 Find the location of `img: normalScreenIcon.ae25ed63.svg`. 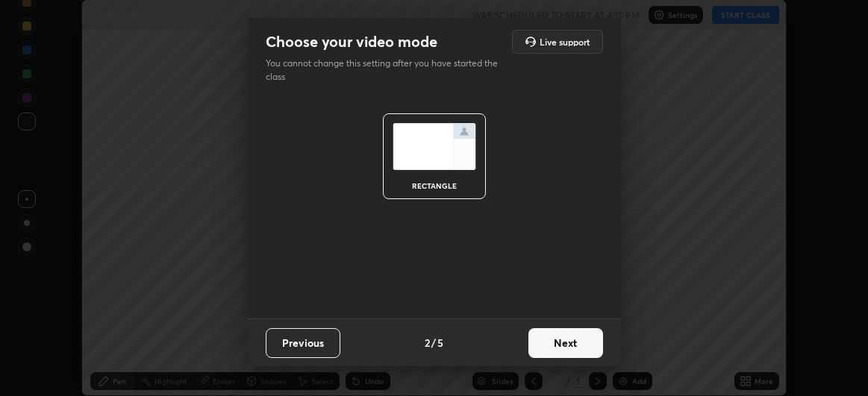

img: normalScreenIcon.ae25ed63.svg is located at coordinates (434, 146).